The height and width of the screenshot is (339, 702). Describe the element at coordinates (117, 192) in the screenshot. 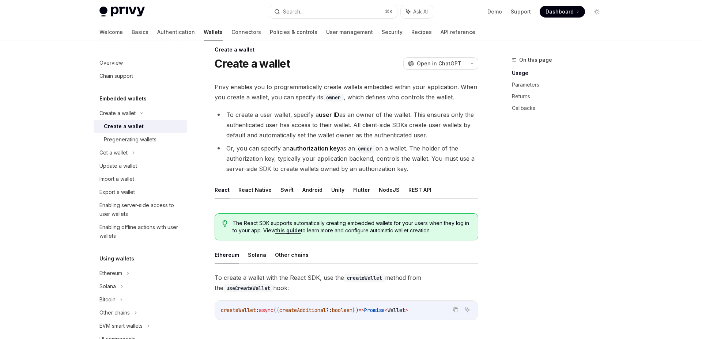

I see `div: Export a wallet` at that location.